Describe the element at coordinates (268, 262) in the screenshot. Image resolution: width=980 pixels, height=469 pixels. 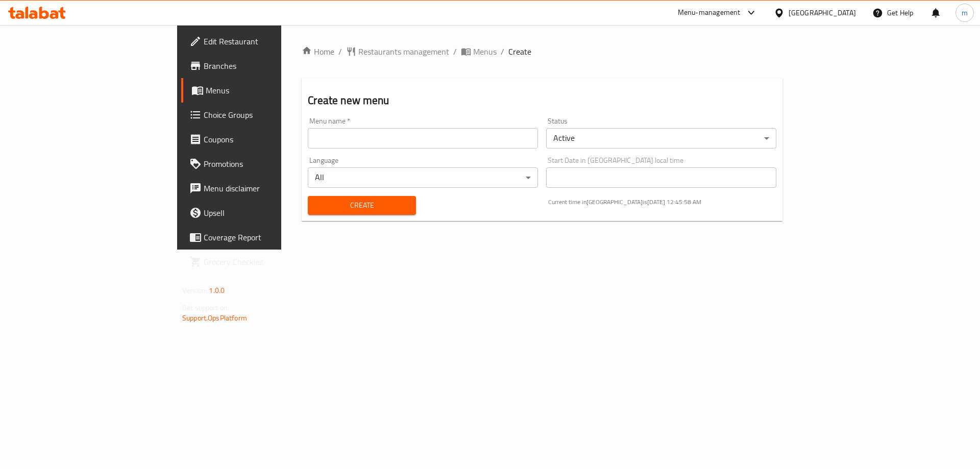
I see `span: Grocery Checklist` at that location.